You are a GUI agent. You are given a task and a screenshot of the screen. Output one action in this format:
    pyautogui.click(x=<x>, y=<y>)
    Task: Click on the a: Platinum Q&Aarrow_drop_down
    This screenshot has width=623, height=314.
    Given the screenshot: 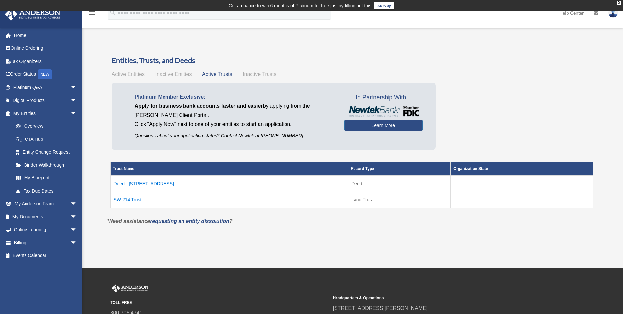 What is the action you would take?
    pyautogui.click(x=45, y=87)
    